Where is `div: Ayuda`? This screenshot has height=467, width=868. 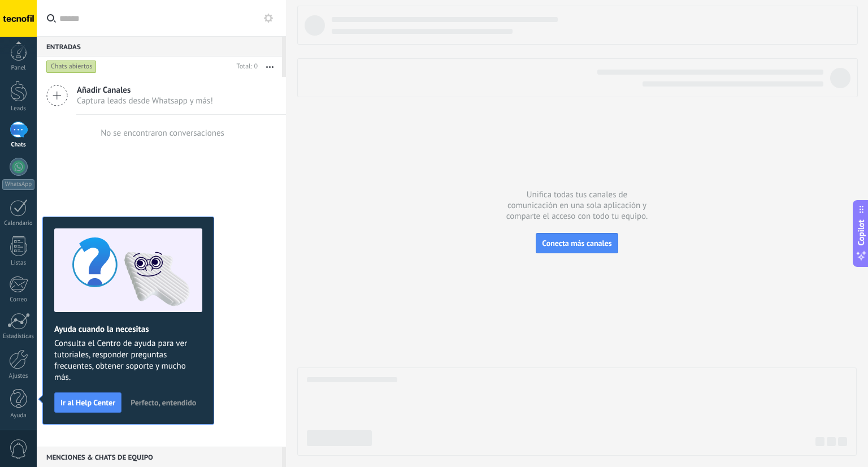 div: Ayuda is located at coordinates (18, 415).